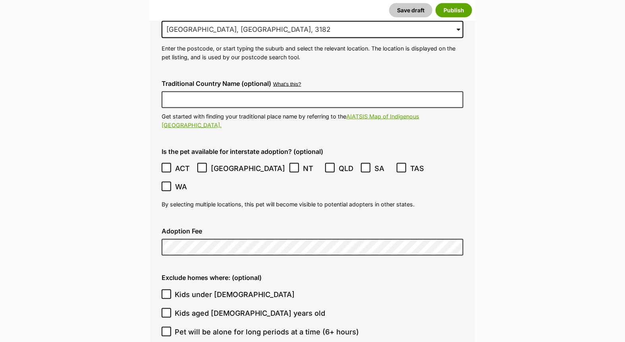 This screenshot has height=342, width=625. I want to click on span: NT, so click(312, 168).